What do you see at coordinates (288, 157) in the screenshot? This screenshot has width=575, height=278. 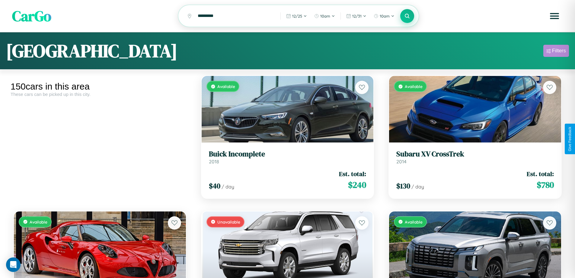 I see `a: Buick Incomplete2018` at bounding box center [288, 157].